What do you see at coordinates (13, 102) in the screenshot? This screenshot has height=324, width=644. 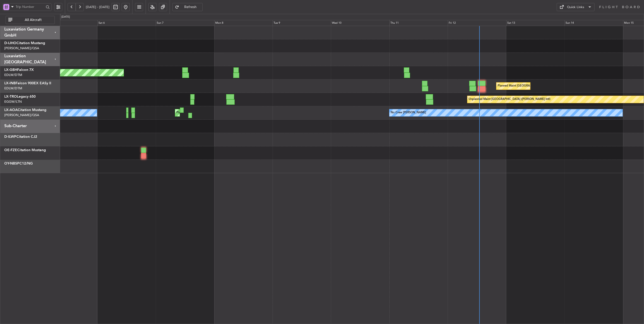 I see `a: EGGW/LTN` at bounding box center [13, 102].